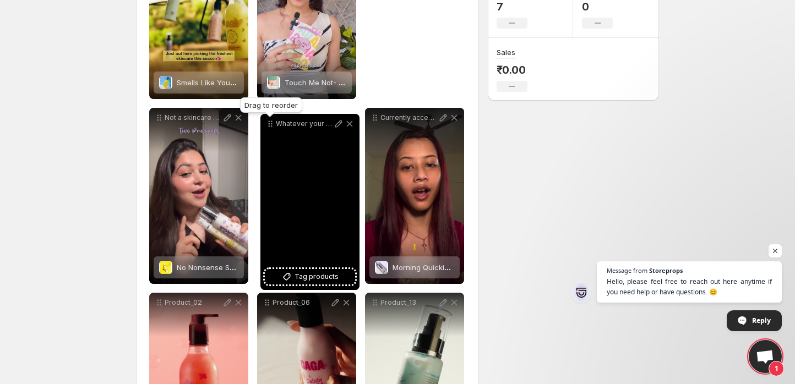 This screenshot has height=384, width=795. Describe the element at coordinates (409, 303) in the screenshot. I see `p: Product_13` at that location.